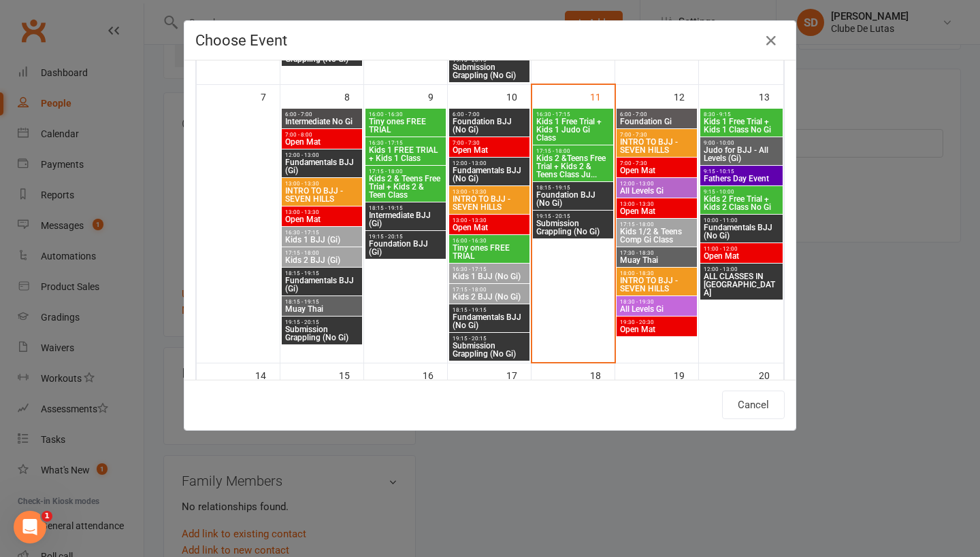 The width and height of the screenshot is (980, 557). I want to click on div: 14, so click(267, 374).